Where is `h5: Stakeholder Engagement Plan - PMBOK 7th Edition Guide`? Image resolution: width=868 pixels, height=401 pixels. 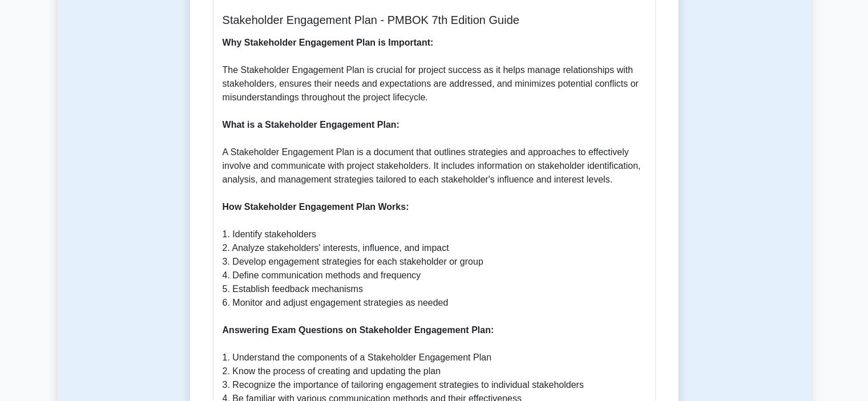
h5: Stakeholder Engagement Plan - PMBOK 7th Edition Guide is located at coordinates (435, 20).